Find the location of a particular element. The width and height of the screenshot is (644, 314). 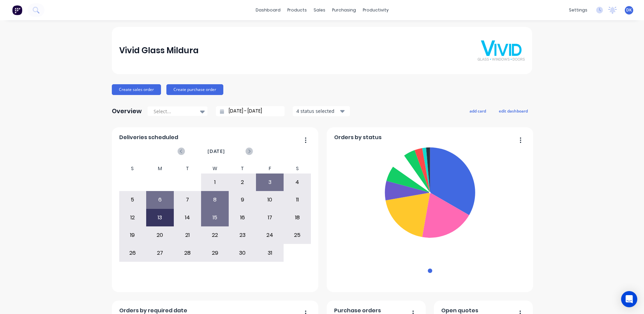

img: Vivid Glass Mildura is located at coordinates (501, 50).